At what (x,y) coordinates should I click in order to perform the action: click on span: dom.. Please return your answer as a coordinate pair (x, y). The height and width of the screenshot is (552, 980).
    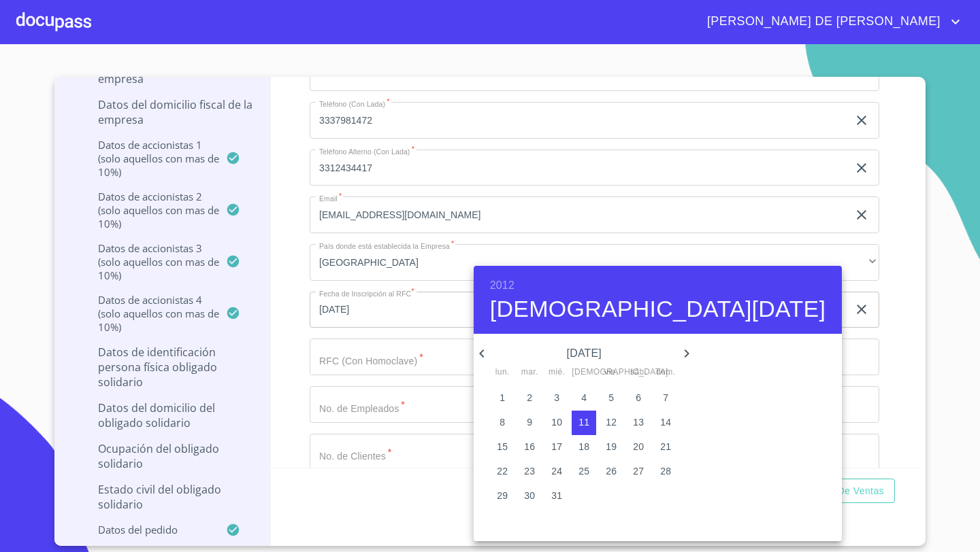
    Looking at the image, I should click on (665, 373).